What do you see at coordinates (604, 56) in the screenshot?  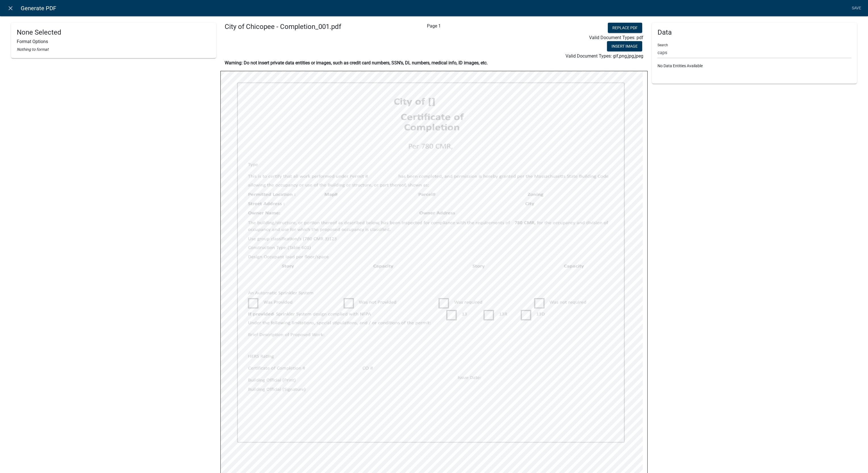 I see `span: Valid Document Types: gif,png,jpg,jpeg` at bounding box center [604, 56].